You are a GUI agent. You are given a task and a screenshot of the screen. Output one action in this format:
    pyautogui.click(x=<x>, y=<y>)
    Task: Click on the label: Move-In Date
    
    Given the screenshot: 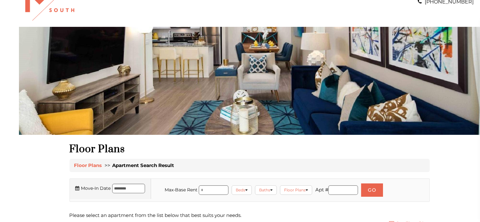 What is the action you would take?
    pyautogui.click(x=93, y=188)
    